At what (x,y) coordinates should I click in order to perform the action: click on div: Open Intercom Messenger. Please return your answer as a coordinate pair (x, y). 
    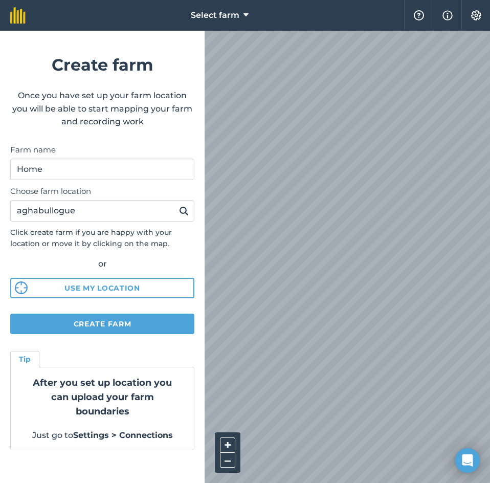
    Looking at the image, I should click on (467, 460).